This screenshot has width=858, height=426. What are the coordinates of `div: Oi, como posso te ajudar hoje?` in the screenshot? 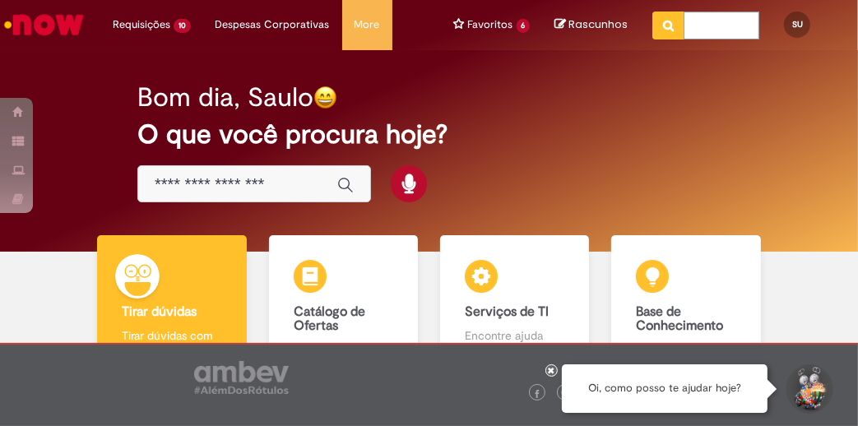 It's located at (665, 388).